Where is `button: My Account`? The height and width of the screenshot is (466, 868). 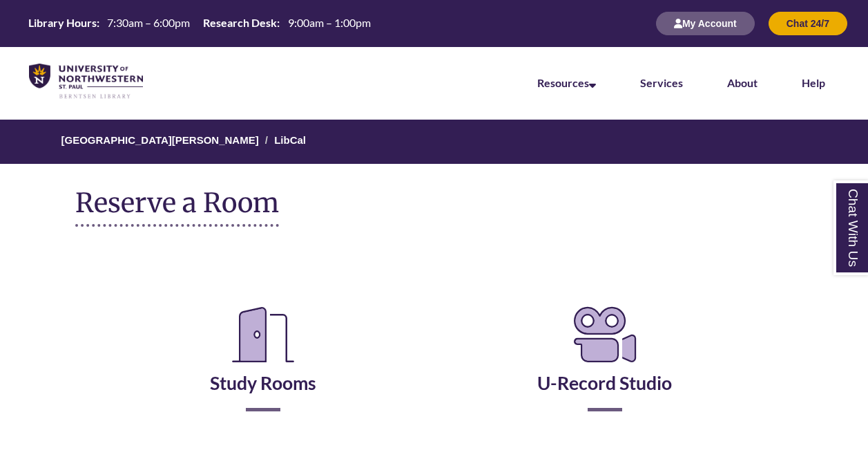
button: My Account is located at coordinates (705, 23).